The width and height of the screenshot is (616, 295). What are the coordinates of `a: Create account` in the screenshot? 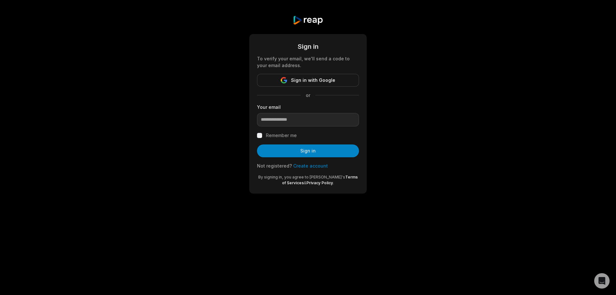 It's located at (311, 166).